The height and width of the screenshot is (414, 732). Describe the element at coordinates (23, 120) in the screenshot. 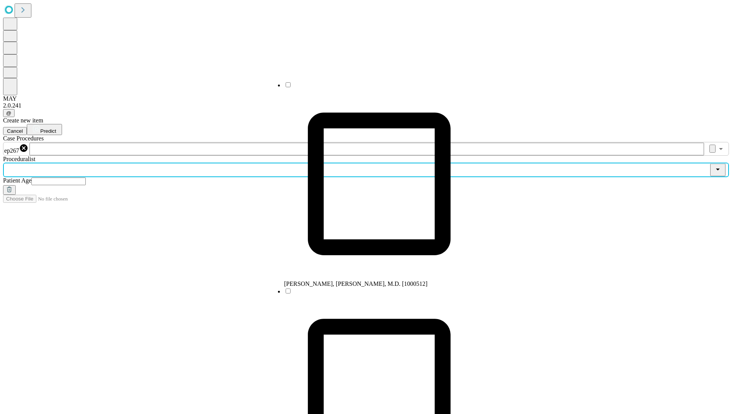

I see `span: Create new item` at that location.